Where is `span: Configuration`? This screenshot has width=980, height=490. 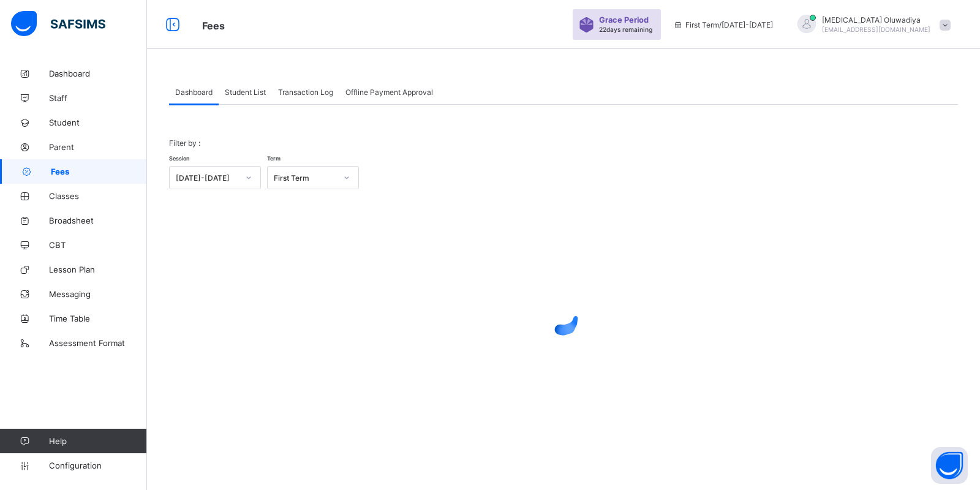 span: Configuration is located at coordinates (97, 466).